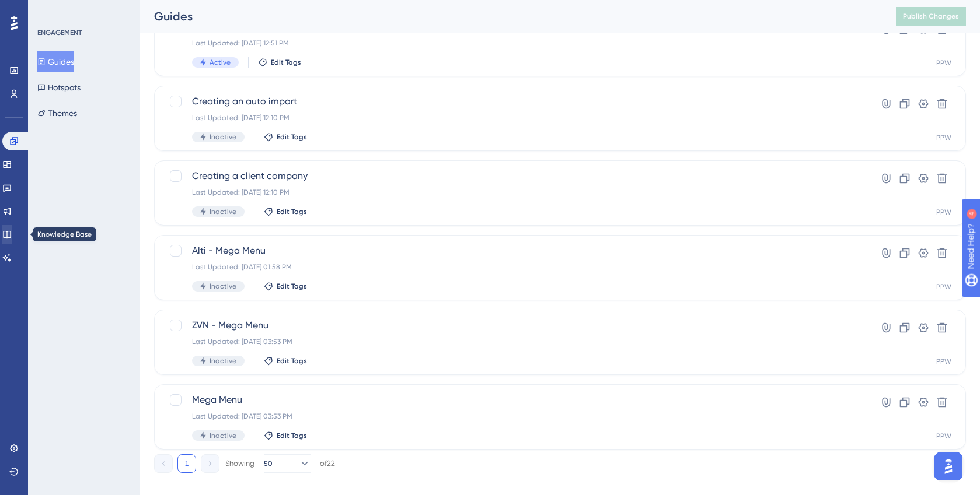  What do you see at coordinates (59, 32) in the screenshot?
I see `div: ENGAGEMENT` at bounding box center [59, 32].